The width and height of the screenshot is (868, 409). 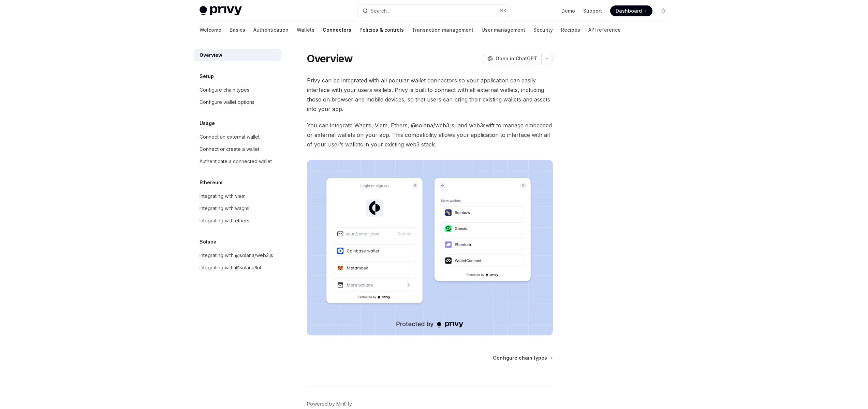 I want to click on a: Recipes, so click(x=570, y=30).